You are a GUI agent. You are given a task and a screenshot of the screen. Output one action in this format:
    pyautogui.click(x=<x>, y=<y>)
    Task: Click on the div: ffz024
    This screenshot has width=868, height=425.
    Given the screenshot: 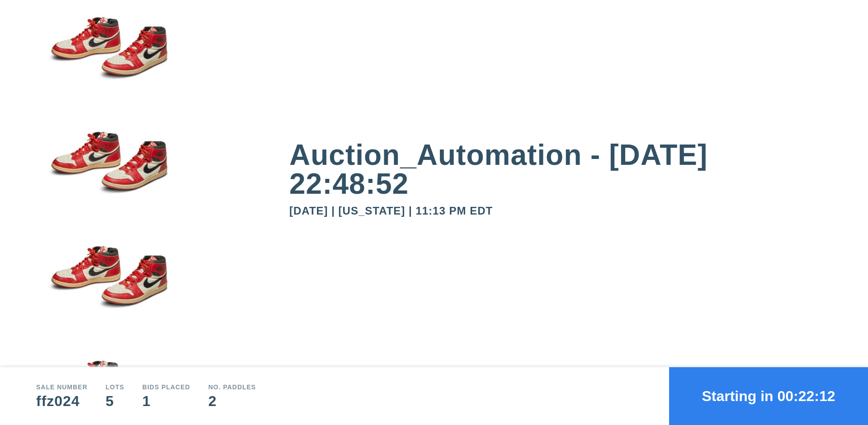 What is the action you would take?
    pyautogui.click(x=61, y=401)
    